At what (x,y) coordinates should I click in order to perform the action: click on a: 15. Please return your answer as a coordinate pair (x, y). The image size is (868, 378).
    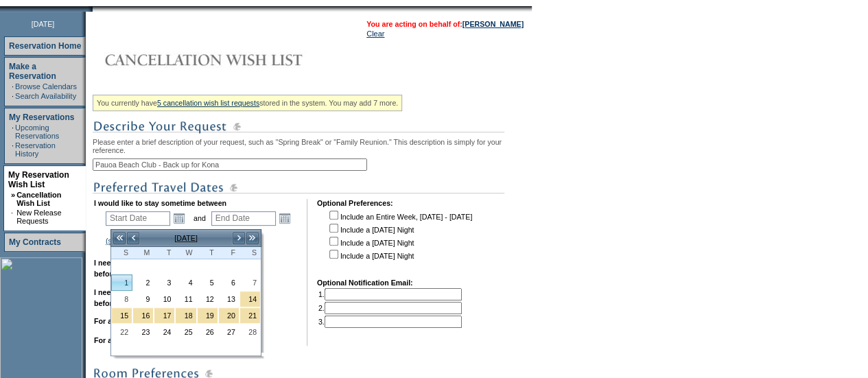
    Looking at the image, I should click on (121, 315).